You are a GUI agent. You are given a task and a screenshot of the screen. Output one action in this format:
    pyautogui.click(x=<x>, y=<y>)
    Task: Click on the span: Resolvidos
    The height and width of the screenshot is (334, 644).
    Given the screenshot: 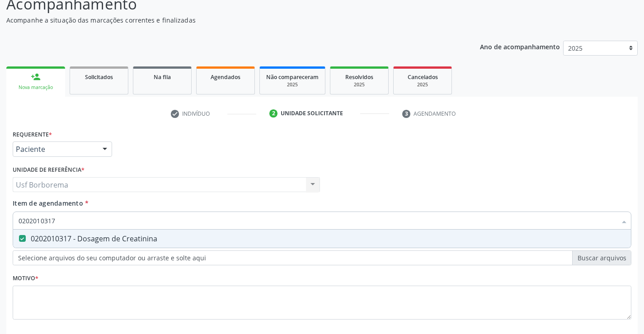 What is the action you would take?
    pyautogui.click(x=360, y=77)
    